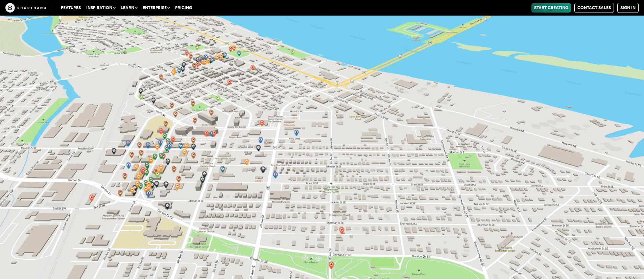 The height and width of the screenshot is (279, 644). What do you see at coordinates (184, 8) in the screenshot?
I see `a: Pricing` at bounding box center [184, 8].